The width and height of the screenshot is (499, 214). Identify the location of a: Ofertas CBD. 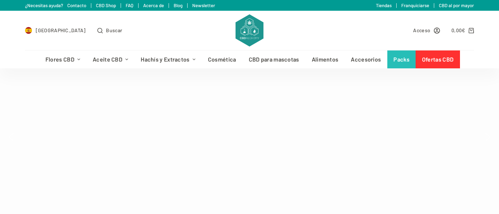
(437, 59).